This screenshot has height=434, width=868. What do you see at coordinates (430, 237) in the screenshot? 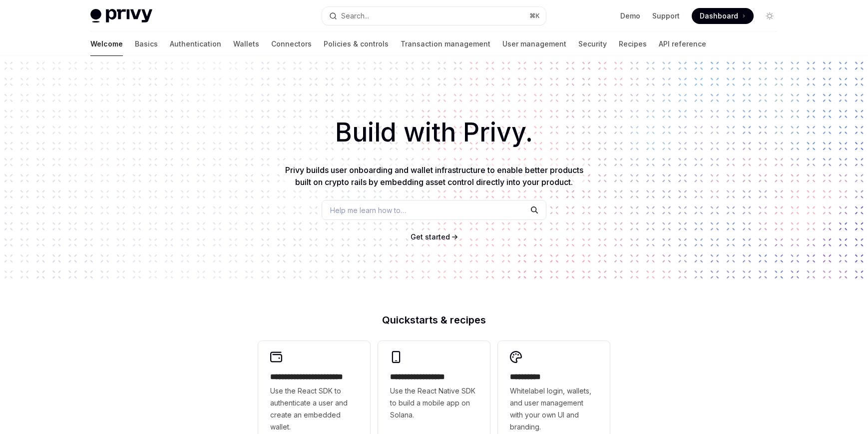
I see `span: Get started` at bounding box center [430, 237].